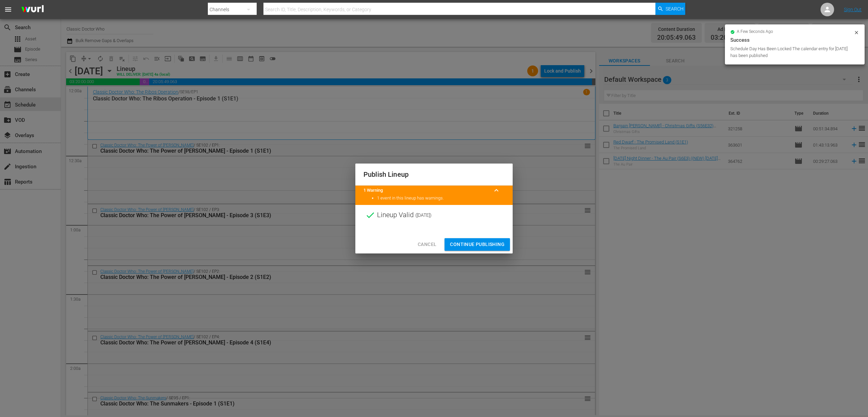 Image resolution: width=868 pixels, height=417 pixels. I want to click on a: Sign Out, so click(853, 9).